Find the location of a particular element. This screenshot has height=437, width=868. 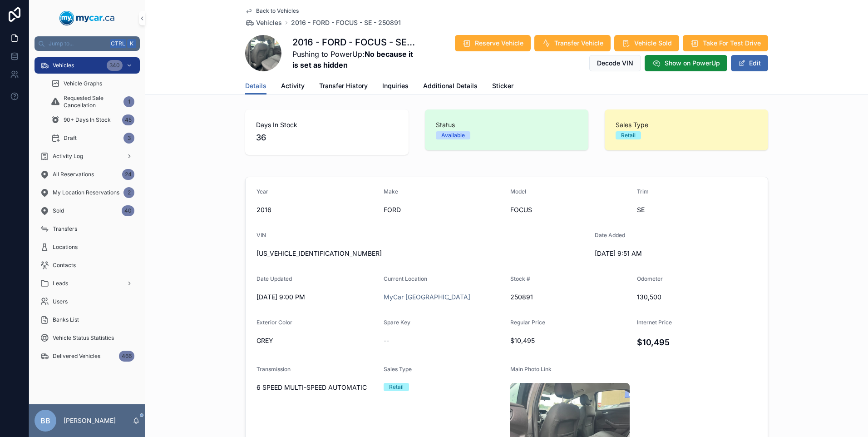

a: Draft3 is located at coordinates (93, 138).